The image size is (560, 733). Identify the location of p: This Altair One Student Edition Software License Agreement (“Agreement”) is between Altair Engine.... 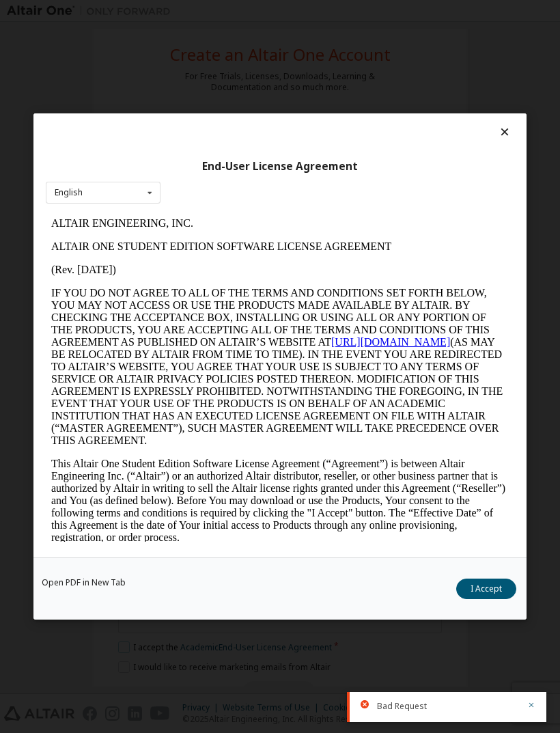
(234, 289).